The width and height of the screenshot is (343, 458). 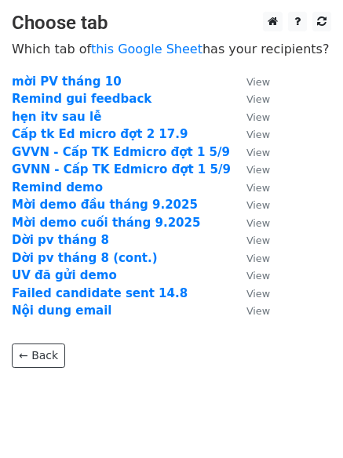 What do you see at coordinates (106, 223) in the screenshot?
I see `strong: Mời demo cuối tháng 9.2025` at bounding box center [106, 223].